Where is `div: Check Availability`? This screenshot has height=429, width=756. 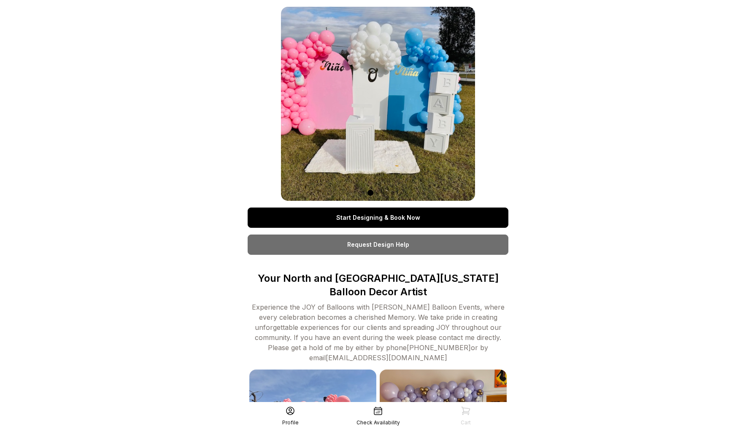
div: Check Availability is located at coordinates (378, 423).